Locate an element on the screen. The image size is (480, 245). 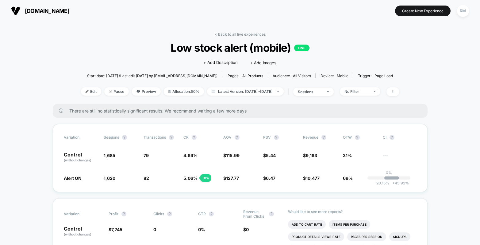
p: Would like to see more reports? is located at coordinates (352, 211).